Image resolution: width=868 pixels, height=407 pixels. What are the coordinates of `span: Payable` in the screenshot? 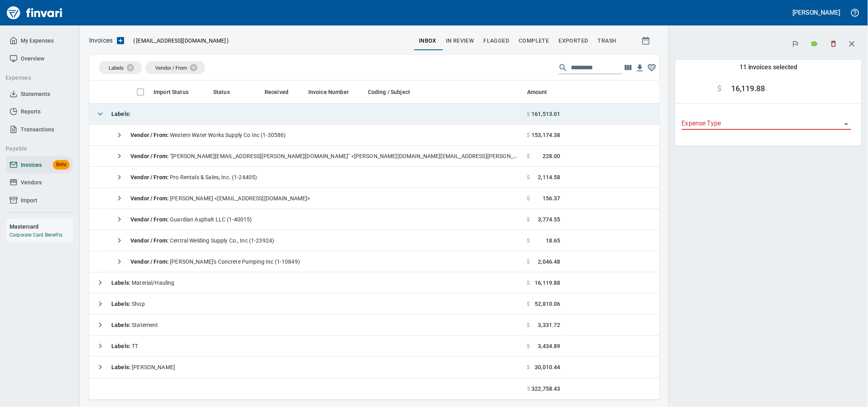 It's located at (35, 148).